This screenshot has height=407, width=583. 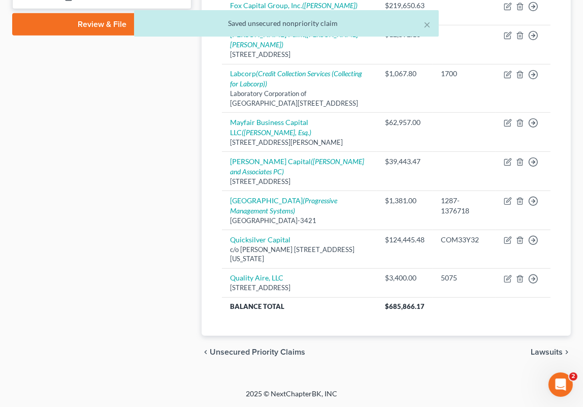 I want to click on div: $219,650.63, so click(x=405, y=6).